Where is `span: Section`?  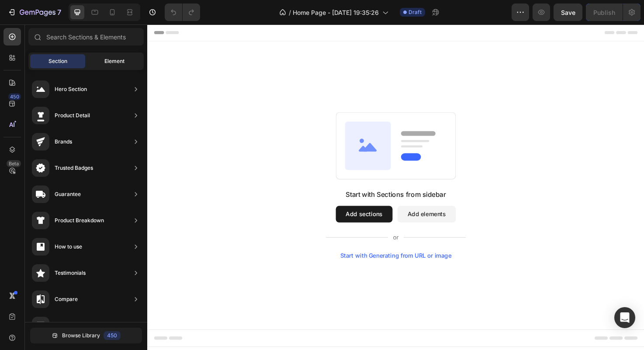 span: Section is located at coordinates (58, 61).